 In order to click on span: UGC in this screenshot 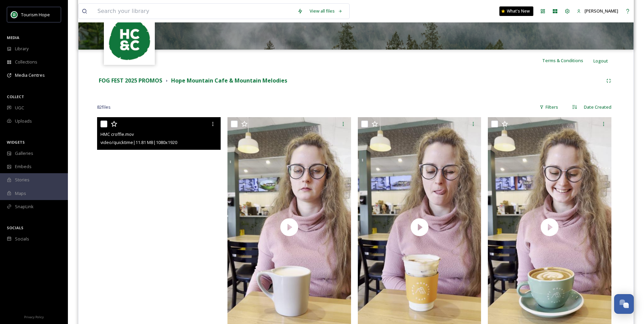, I will do `click(20, 108)`.